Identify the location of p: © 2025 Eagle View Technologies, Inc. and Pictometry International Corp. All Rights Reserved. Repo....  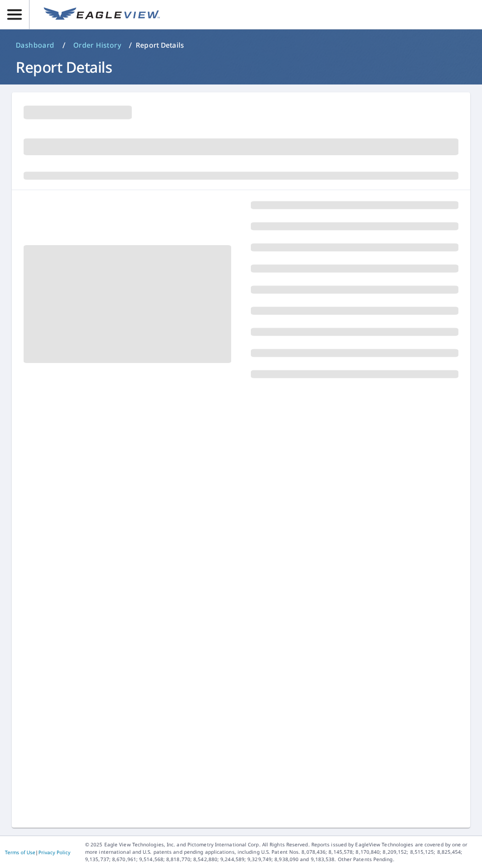
(281, 852).